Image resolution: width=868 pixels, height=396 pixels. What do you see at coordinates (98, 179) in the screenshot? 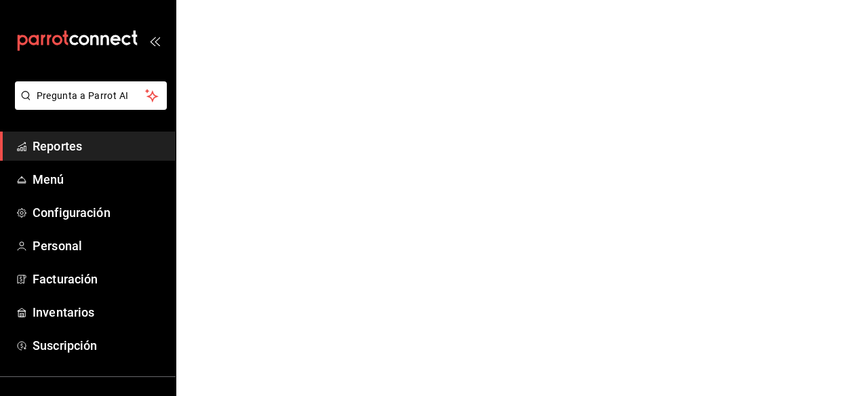
I see `span: Menú` at bounding box center [98, 179].